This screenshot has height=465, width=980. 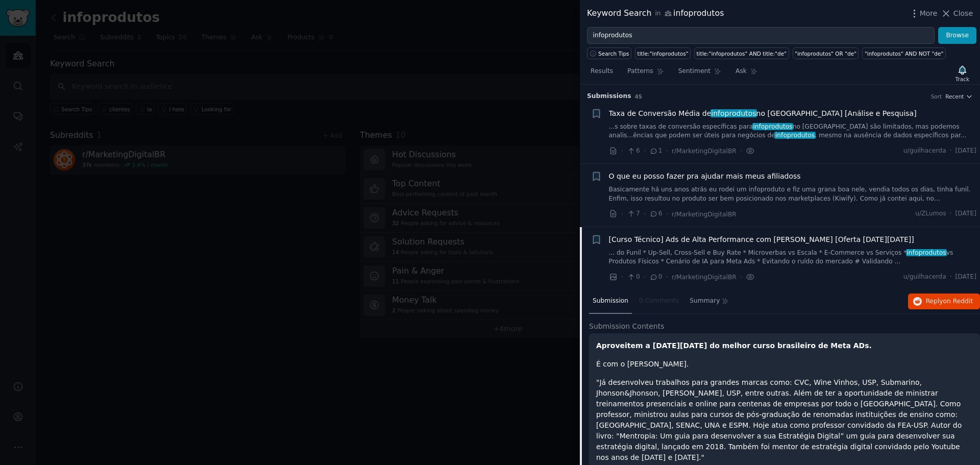 What do you see at coordinates (957, 36) in the screenshot?
I see `button: Browse` at bounding box center [957, 36].